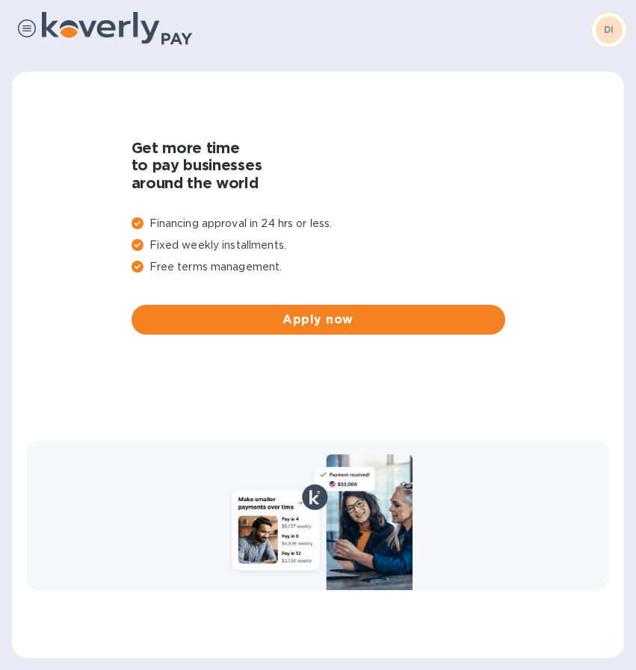 The image size is (636, 670). Describe the element at coordinates (318, 223) in the screenshot. I see `p: Financing approval in 24 hrs or less.` at that location.